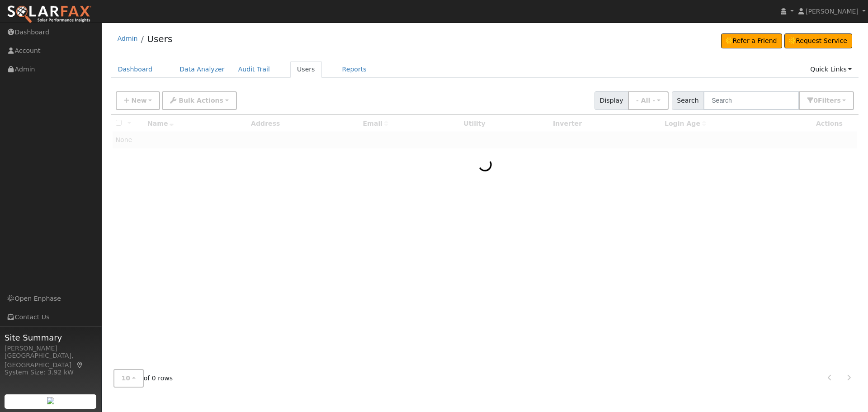 This screenshot has width=868, height=412. I want to click on span: s, so click(839, 100).